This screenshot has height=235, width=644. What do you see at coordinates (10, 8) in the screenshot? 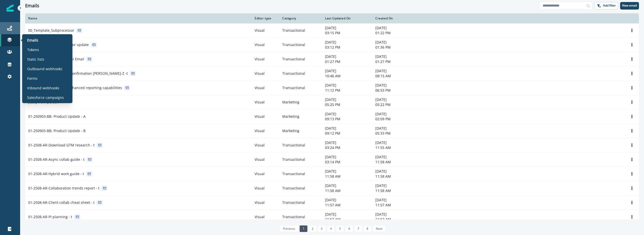
I see `img: Inflection` at bounding box center [10, 8].